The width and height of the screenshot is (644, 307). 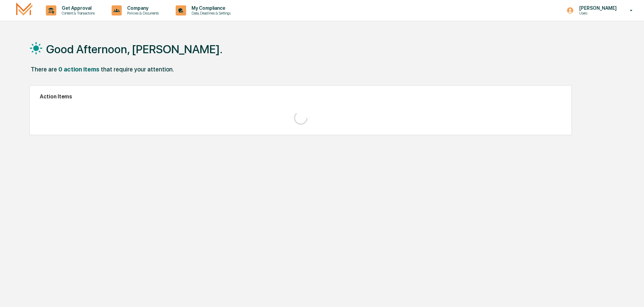 What do you see at coordinates (77, 13) in the screenshot?
I see `p: Content & Transactions` at bounding box center [77, 13].